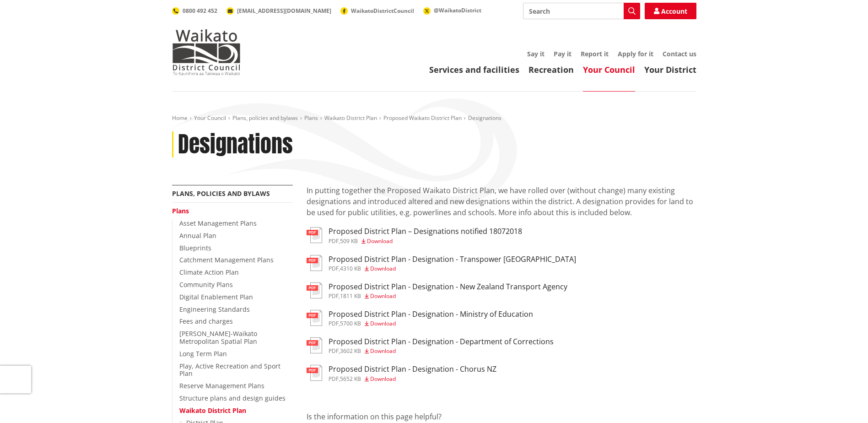 This screenshot has height=423, width=868. I want to click on span: Designations, so click(485, 117).